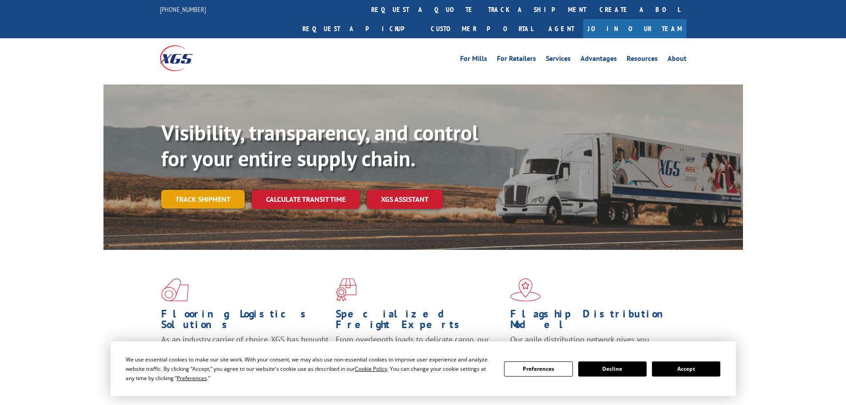 The width and height of the screenshot is (846, 405). Describe the element at coordinates (306, 199) in the screenshot. I see `a: Calculate transit time` at that location.